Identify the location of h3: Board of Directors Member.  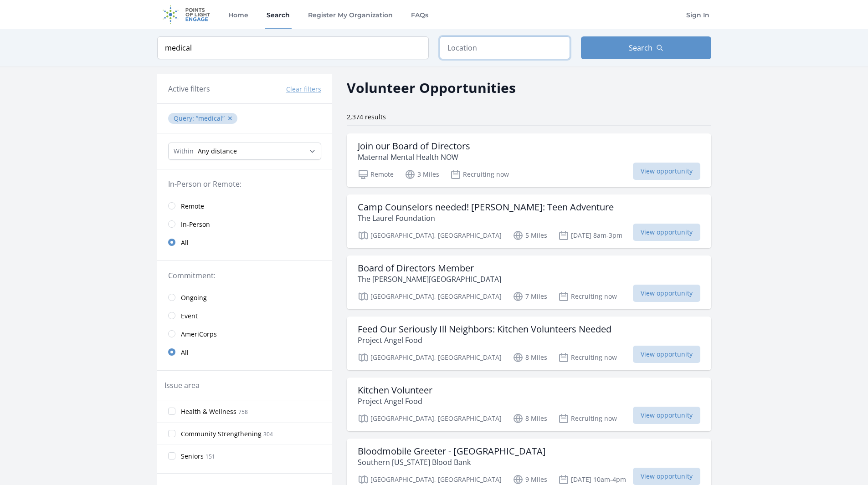
(429, 268).